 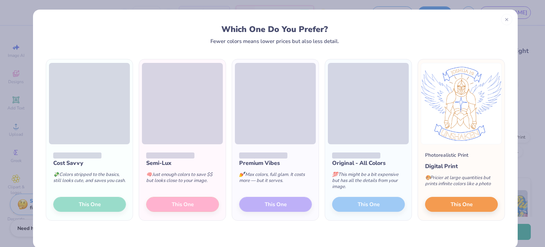 What do you see at coordinates (461, 166) in the screenshot?
I see `div: Digital Print` at bounding box center [461, 166].